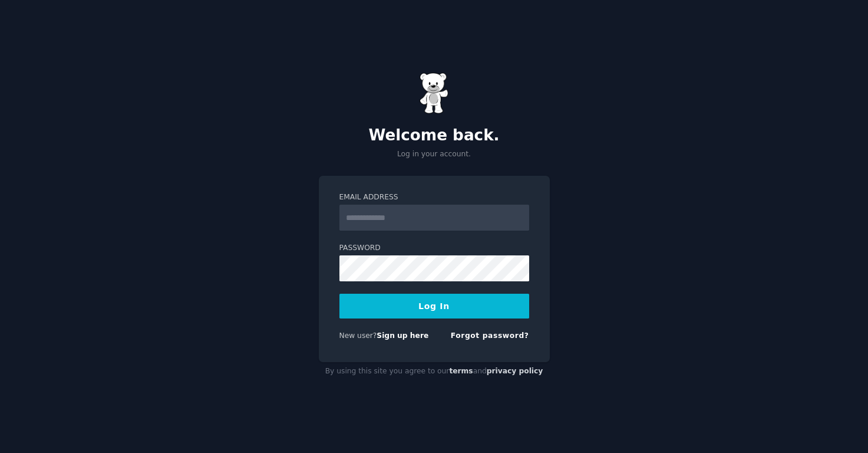 The height and width of the screenshot is (453, 868). Describe the element at coordinates (403, 336) in the screenshot. I see `a: Sign up here` at that location.